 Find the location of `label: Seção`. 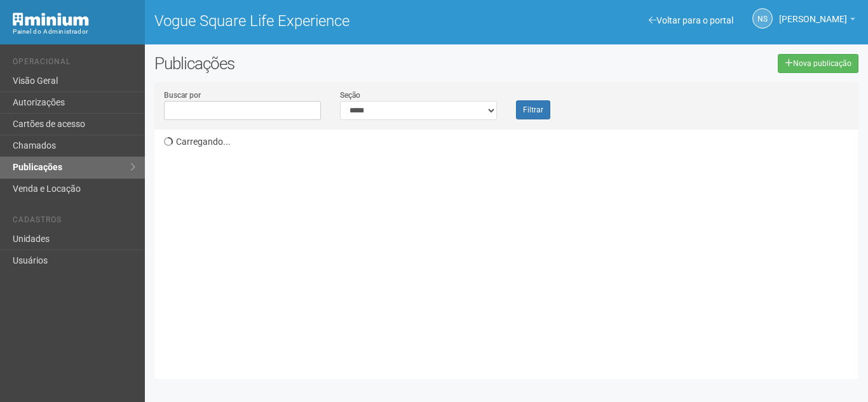

label: Seção is located at coordinates (350, 95).